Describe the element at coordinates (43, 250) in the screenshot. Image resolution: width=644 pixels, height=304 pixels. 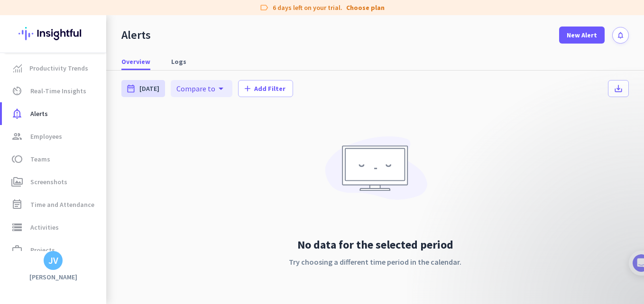
I see `span: Projects` at that location.